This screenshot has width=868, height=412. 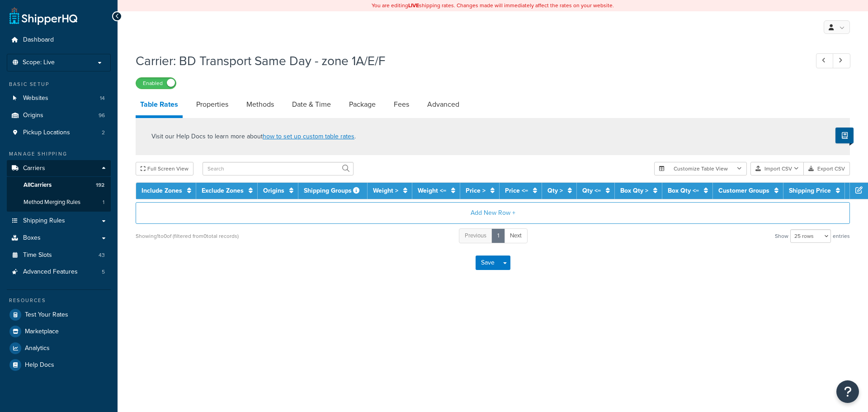 I want to click on li: Origins, so click(x=59, y=115).